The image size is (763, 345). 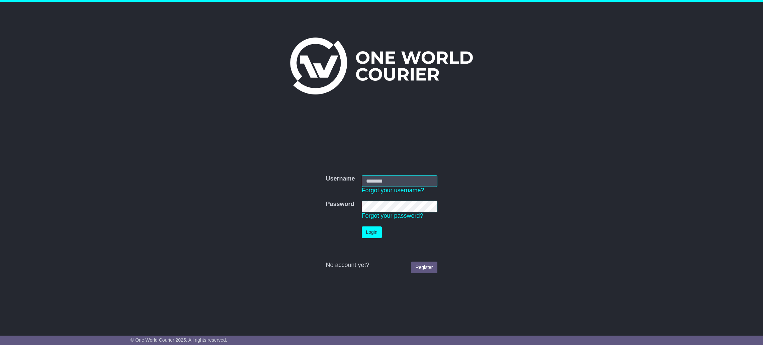 I want to click on a: Forgot your password?, so click(x=393, y=216).